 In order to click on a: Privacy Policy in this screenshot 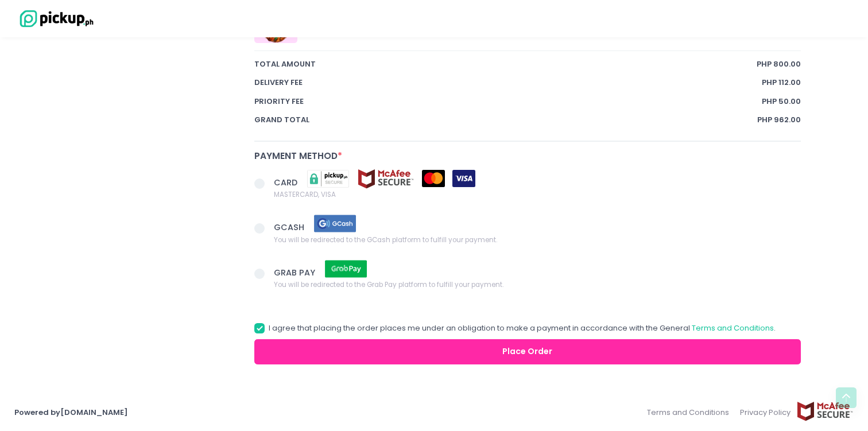, I will do `click(766, 412)`.